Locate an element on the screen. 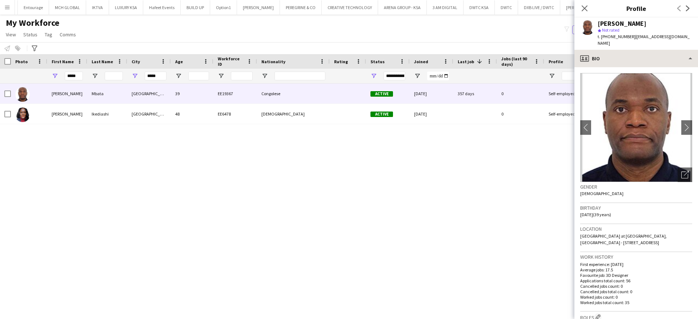  div: 48 is located at coordinates (192, 114).